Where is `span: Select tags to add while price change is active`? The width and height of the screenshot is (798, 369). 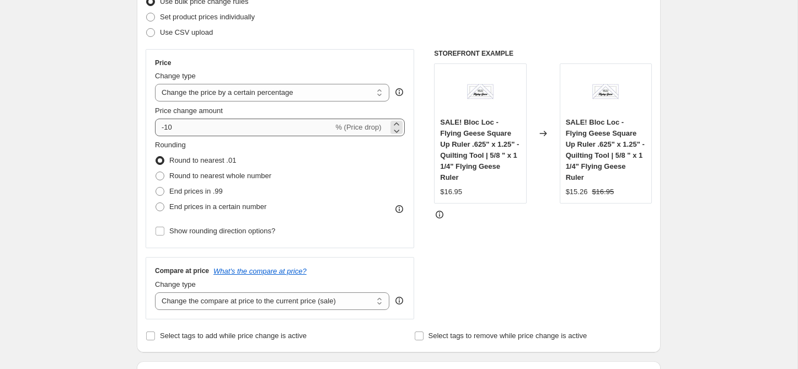
span: Select tags to add while price change is active is located at coordinates (233, 335).